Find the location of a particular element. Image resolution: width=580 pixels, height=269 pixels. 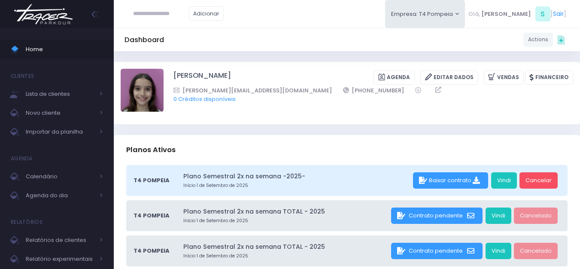

a: Agenda is located at coordinates (394, 77).